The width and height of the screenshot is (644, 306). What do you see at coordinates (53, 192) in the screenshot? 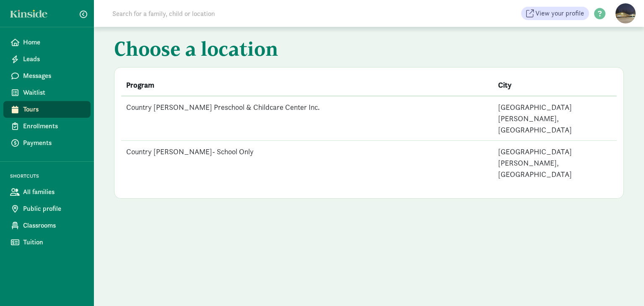
I see `span: All families` at bounding box center [53, 192].